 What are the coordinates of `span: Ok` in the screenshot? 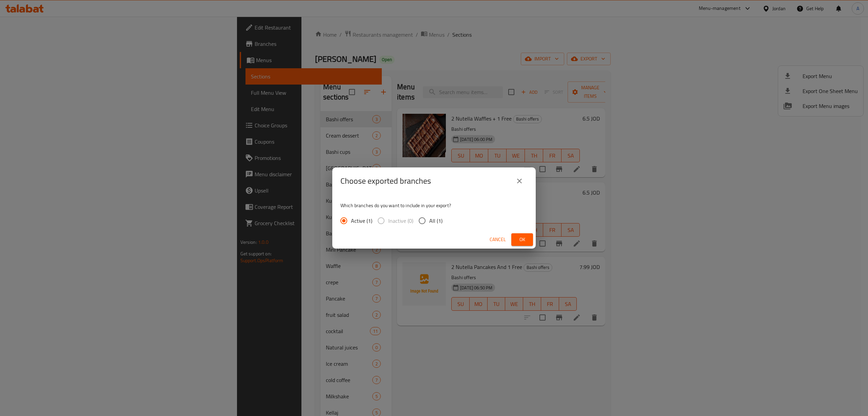 It's located at (522, 239).